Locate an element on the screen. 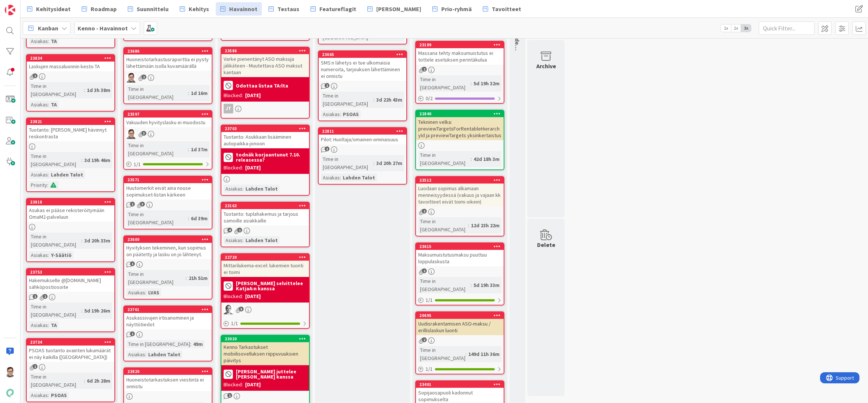 The width and height of the screenshot is (868, 403). div: 23600 is located at coordinates (168, 240).